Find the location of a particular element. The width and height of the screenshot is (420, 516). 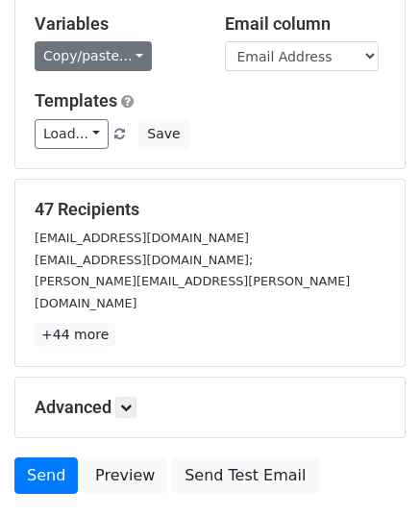

a: Copy/paste... is located at coordinates (93, 56).